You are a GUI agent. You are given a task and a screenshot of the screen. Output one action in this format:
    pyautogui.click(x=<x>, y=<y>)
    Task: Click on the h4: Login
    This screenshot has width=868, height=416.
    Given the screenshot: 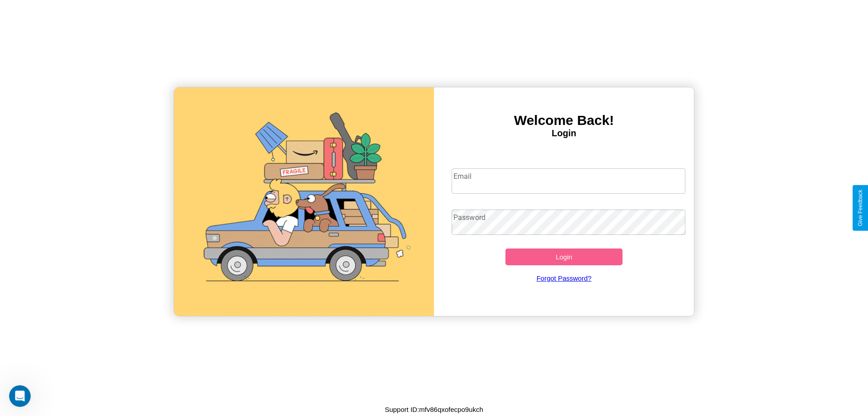 What is the action you would take?
    pyautogui.click(x=563, y=133)
    